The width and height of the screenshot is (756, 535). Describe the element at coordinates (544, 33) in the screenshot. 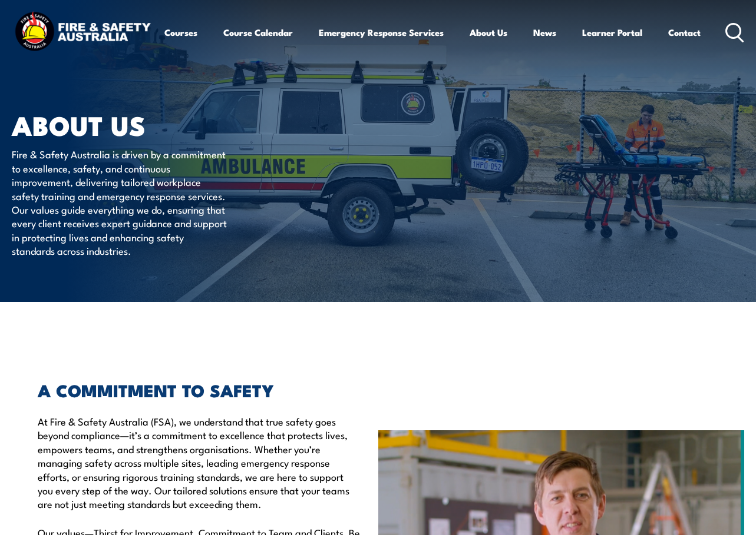

I see `a: News` at that location.